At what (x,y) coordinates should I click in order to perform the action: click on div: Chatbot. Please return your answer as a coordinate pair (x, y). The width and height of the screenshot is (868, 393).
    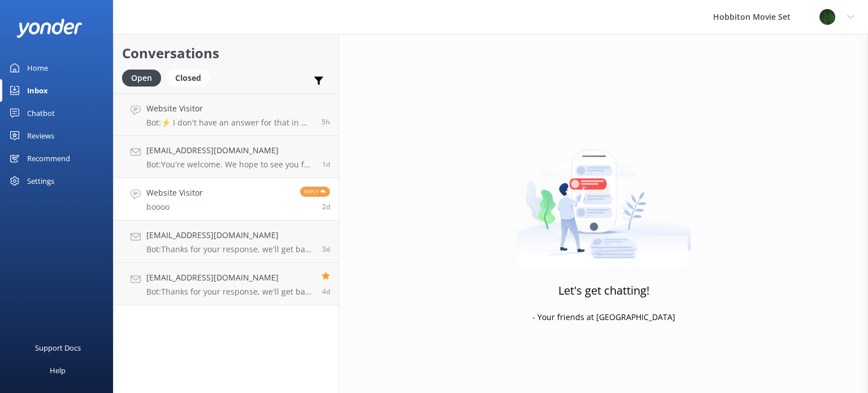
    Looking at the image, I should click on (41, 113).